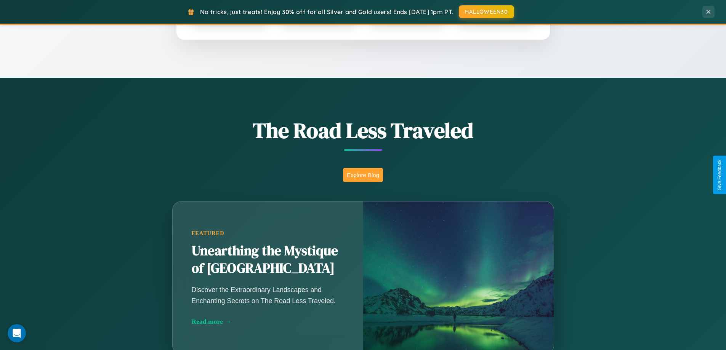  What do you see at coordinates (268, 295) in the screenshot?
I see `p: Discover the Extraordinary Landscapes and Enchanting Secrets on The Road Less Traveled.` at bounding box center [268, 295].